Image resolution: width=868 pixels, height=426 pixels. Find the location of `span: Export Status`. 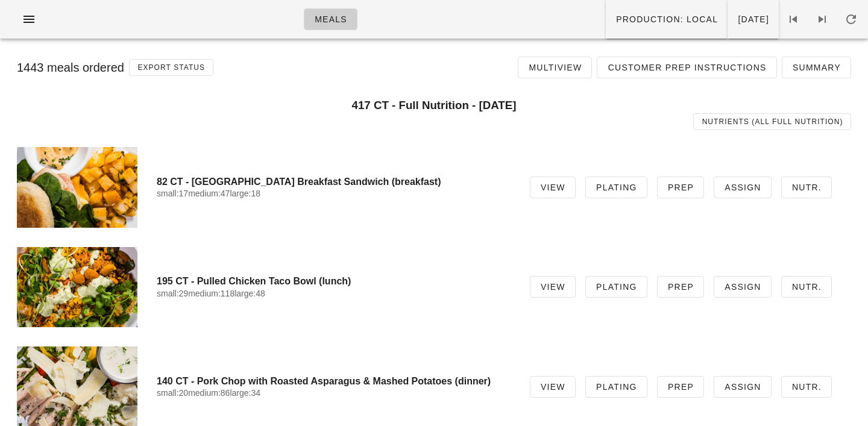

span: Export Status is located at coordinates (170, 68).